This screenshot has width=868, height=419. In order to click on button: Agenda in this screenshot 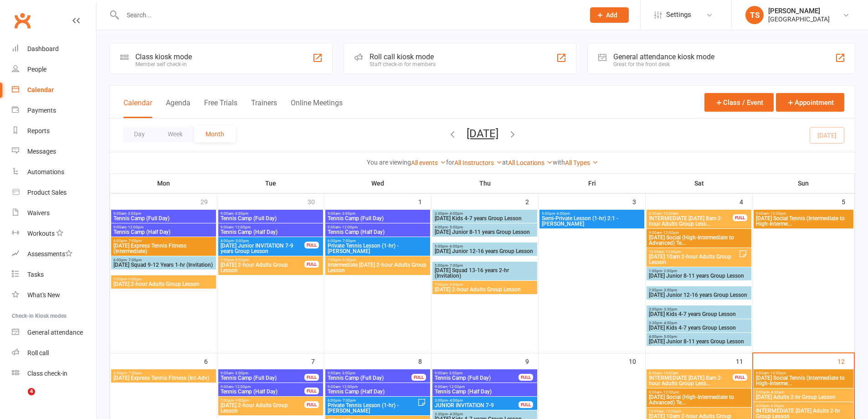, I will do `click(178, 108)`.